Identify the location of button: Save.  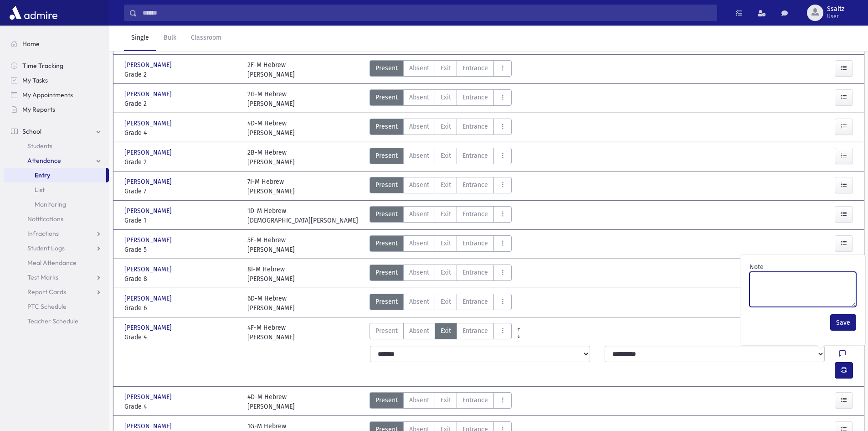
(842, 323).